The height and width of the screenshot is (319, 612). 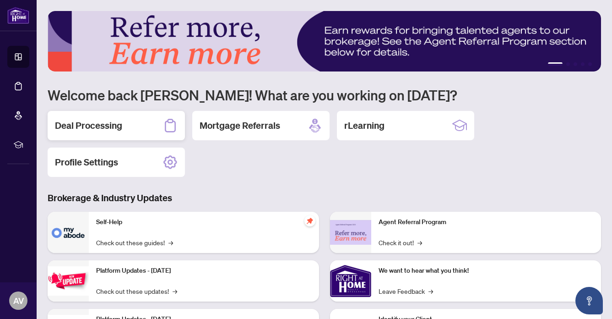 I want to click on img: We want to hear what you think!, so click(x=351, y=281).